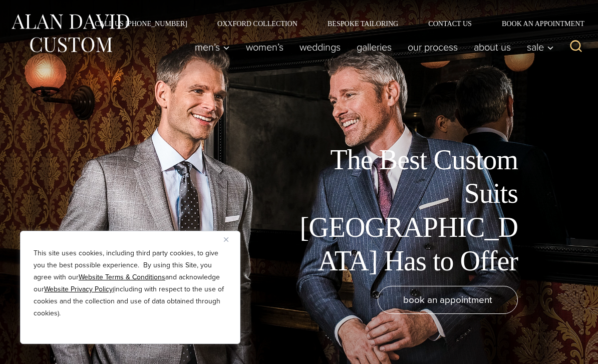 The height and width of the screenshot is (364, 598). I want to click on nav: Primary Navigation, so click(373, 47).